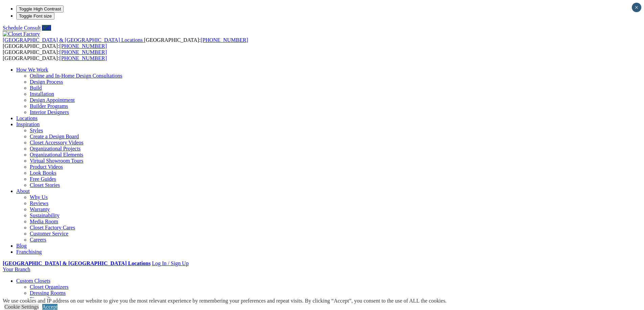  Describe the element at coordinates (44, 185) in the screenshot. I see `a: Closet Stories` at that location.